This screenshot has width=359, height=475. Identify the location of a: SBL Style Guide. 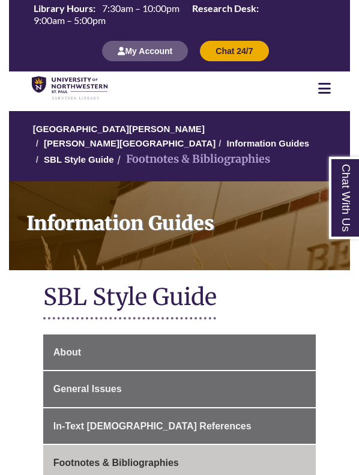
(79, 159).